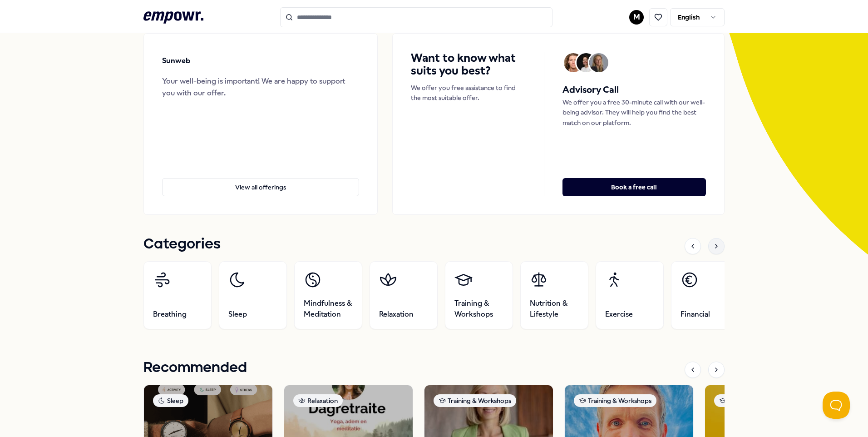  What do you see at coordinates (260, 87) in the screenshot?
I see `div: Your well-being is important! We are happy to support you with our offer.` at bounding box center [260, 87].